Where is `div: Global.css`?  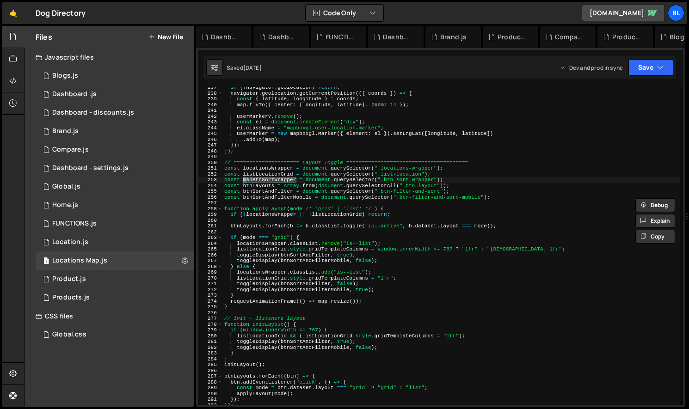
div: Global.css is located at coordinates (69, 335).